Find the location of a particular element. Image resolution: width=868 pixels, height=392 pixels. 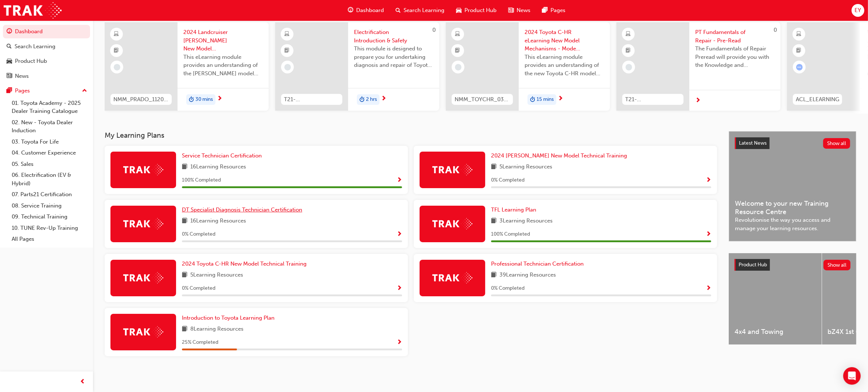

button: Pages is located at coordinates (46, 91).